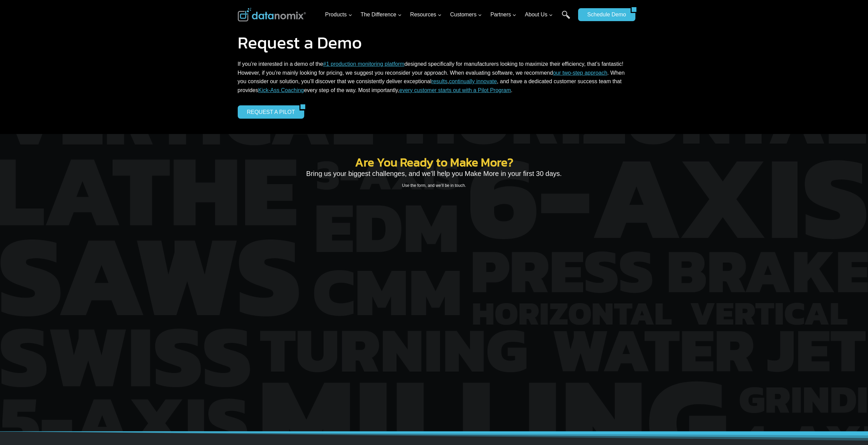 This screenshot has width=868, height=445. What do you see at coordinates (503, 15) in the screenshot?
I see `span: Partners` at bounding box center [503, 15].